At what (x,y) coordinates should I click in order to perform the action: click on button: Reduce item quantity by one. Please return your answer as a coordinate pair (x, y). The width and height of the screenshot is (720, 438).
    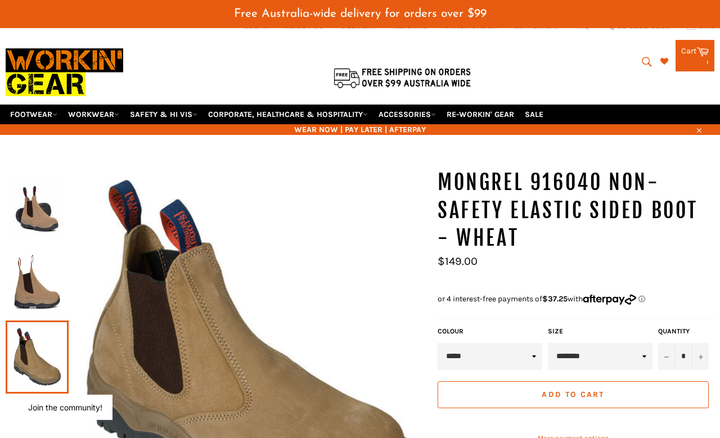
    Looking at the image, I should click on (667, 357).